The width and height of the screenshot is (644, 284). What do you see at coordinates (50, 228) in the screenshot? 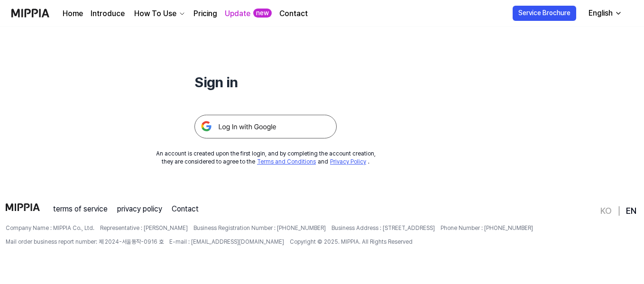
I see `span: Company Name : MIPPIA Co., Ltd.` at bounding box center [50, 228].